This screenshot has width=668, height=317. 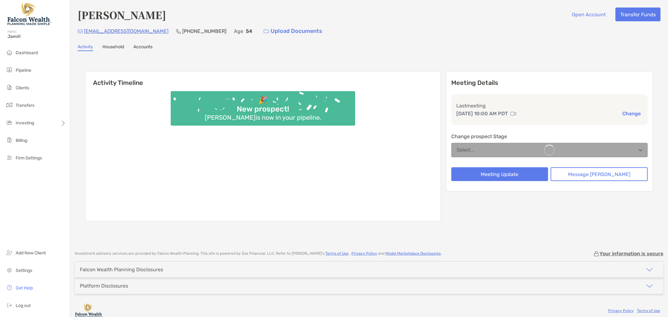 I want to click on span: Investing, so click(x=25, y=123).